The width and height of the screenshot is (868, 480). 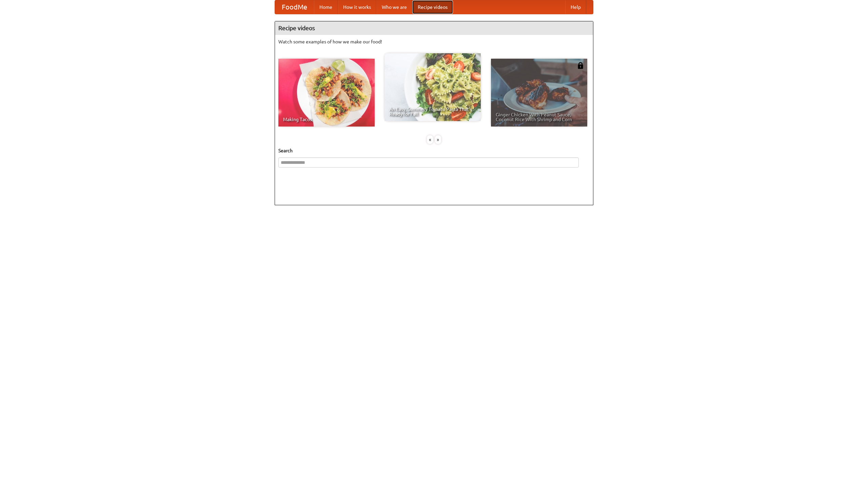 What do you see at coordinates (434, 28) in the screenshot?
I see `h4: Recipe videos` at bounding box center [434, 28].